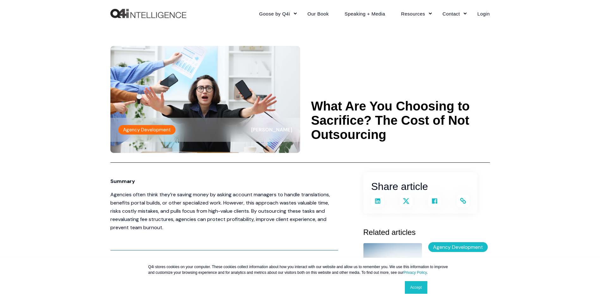  I want to click on a: Back to Home, so click(148, 14).